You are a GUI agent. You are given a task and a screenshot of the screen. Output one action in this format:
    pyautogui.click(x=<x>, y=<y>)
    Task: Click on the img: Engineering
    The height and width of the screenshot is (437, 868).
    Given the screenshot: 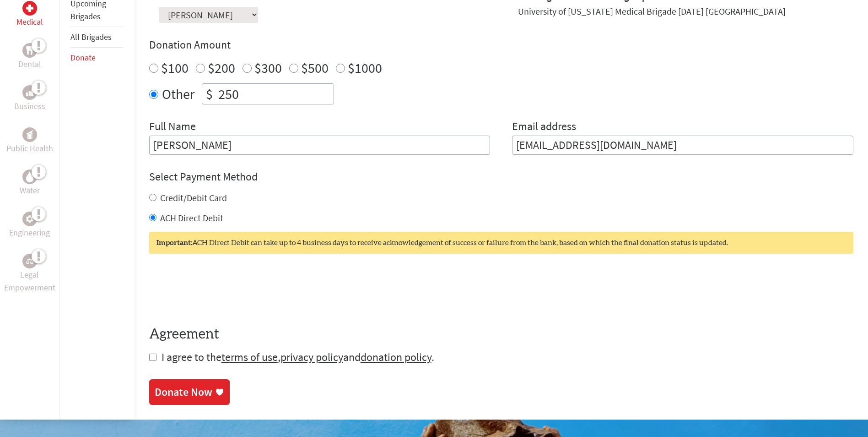 What is the action you would take?
    pyautogui.click(x=30, y=219)
    